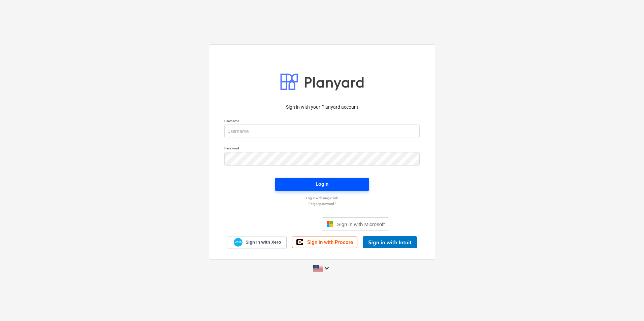 The image size is (644, 321). What do you see at coordinates (322, 198) in the screenshot?
I see `p: Log in with magic link` at bounding box center [322, 198].